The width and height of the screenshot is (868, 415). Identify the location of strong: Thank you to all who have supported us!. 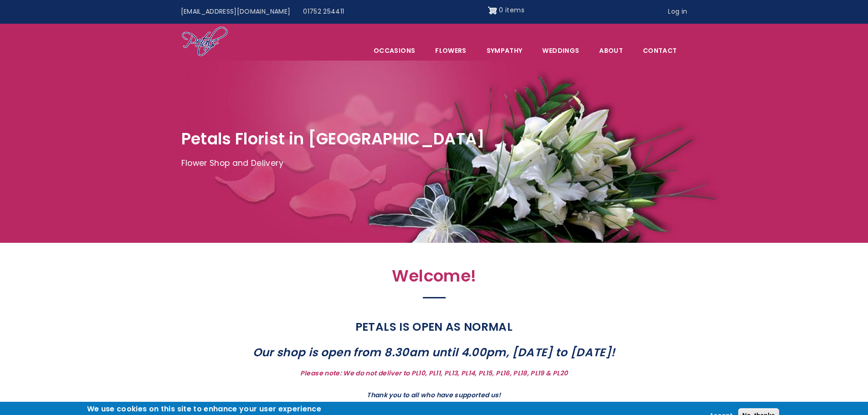
(434, 395).